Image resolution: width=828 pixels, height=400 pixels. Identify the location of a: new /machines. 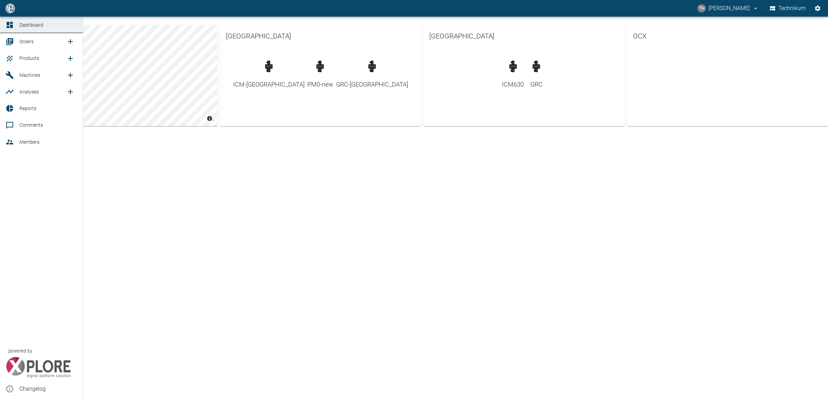
(70, 75).